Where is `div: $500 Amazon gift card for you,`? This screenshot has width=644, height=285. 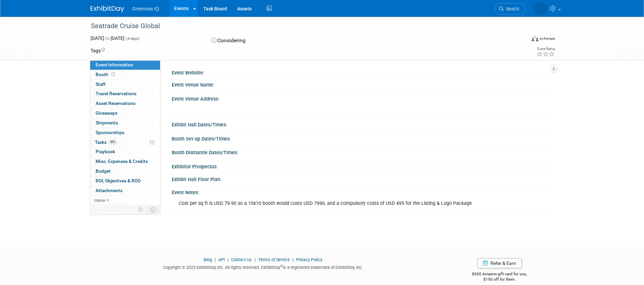
div: $500 Amazon gift card for you, is located at coordinates (499, 275).